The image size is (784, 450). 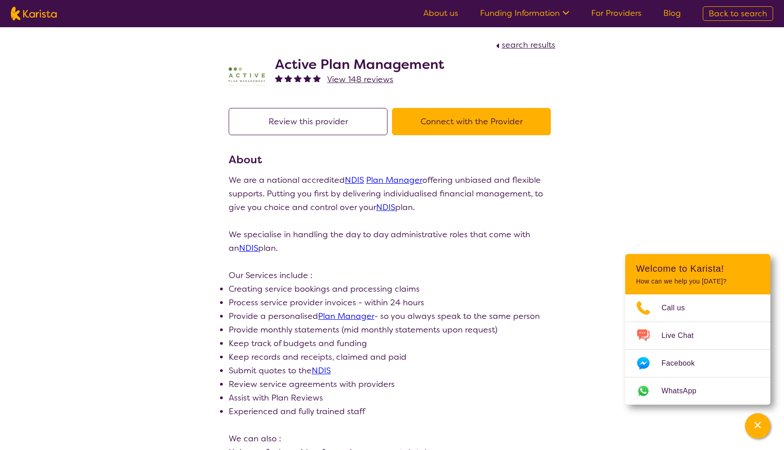 I want to click on span: Facebook, so click(x=683, y=363).